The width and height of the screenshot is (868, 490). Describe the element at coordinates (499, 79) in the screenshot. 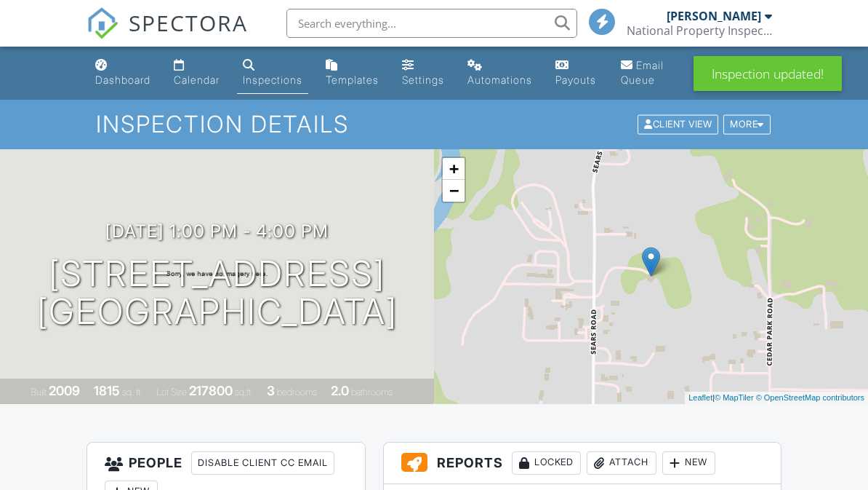

I see `div: Automations` at that location.